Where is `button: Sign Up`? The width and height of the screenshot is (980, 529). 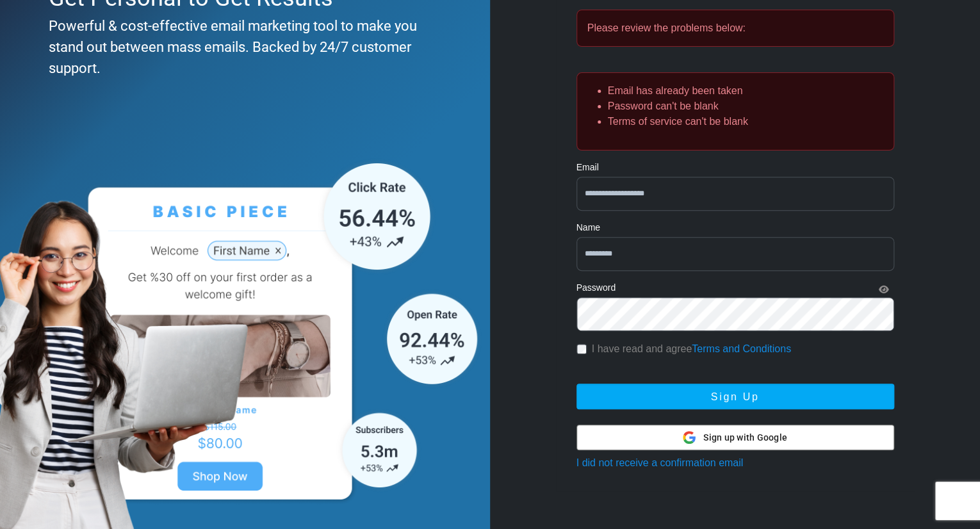 button: Sign Up is located at coordinates (735, 396).